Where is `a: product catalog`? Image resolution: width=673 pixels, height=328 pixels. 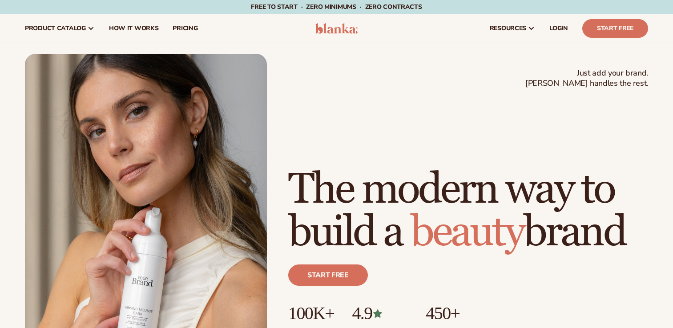
a: product catalog is located at coordinates (60, 28).